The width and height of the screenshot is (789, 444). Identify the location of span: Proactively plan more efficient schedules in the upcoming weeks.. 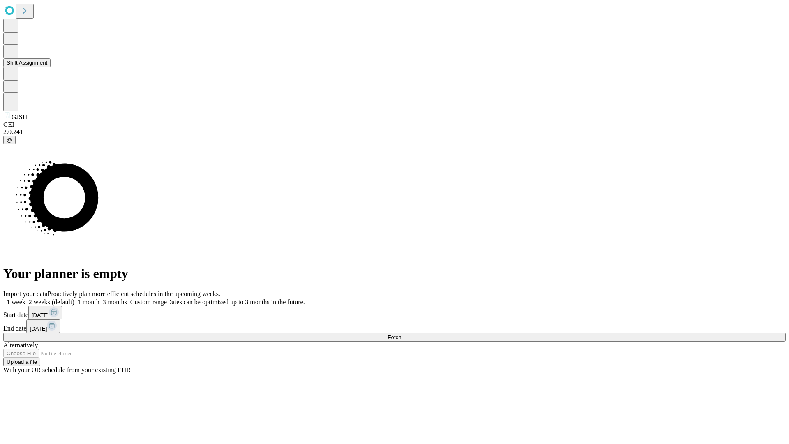
(134, 293).